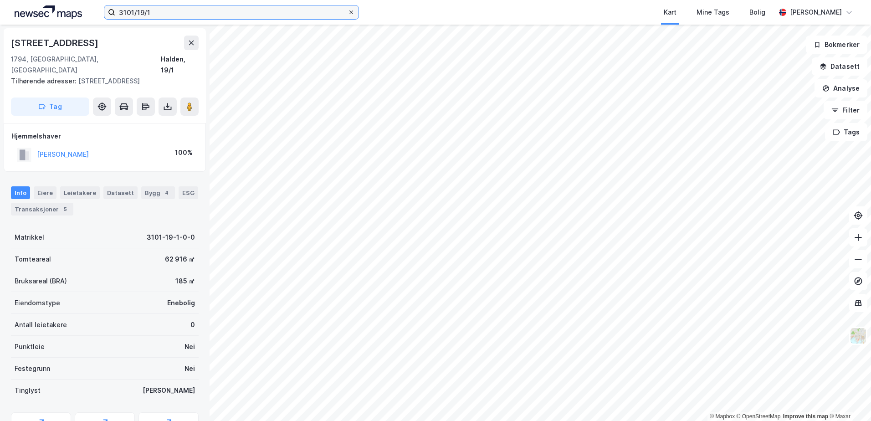 This screenshot has width=871, height=421. I want to click on div: Eiere, so click(45, 193).